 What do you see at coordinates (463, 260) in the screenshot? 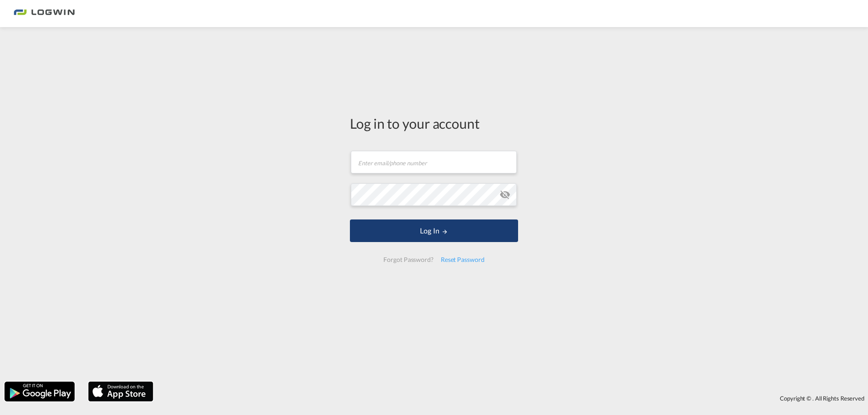
I see `div: Reset Password` at bounding box center [463, 260].